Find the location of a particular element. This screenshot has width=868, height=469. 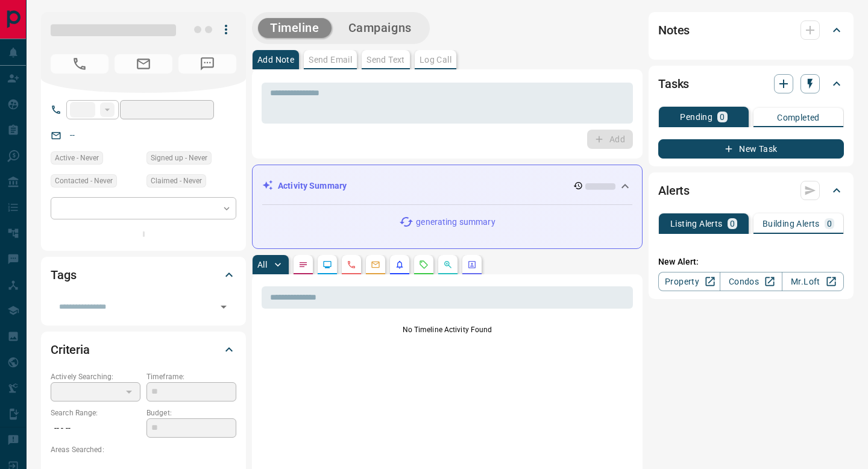

span: Contacted - Never is located at coordinates (84, 181).